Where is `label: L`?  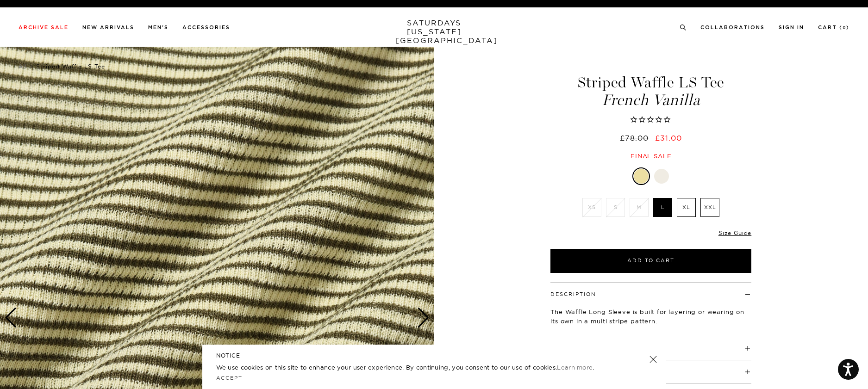
label: L is located at coordinates (662, 207).